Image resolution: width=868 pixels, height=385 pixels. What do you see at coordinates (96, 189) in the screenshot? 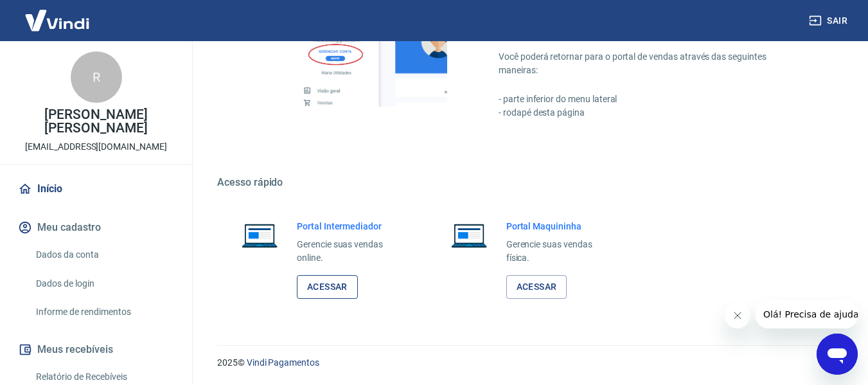
I see `a: Início` at bounding box center [96, 189].